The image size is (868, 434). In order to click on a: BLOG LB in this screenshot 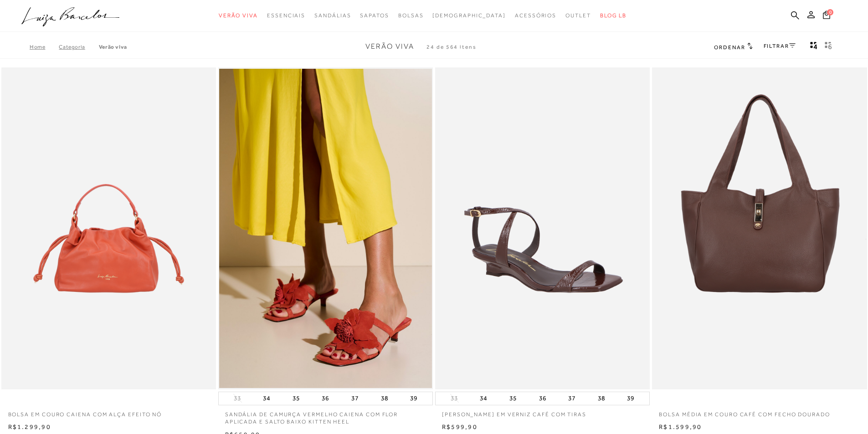, I will do `click(614, 16)`.